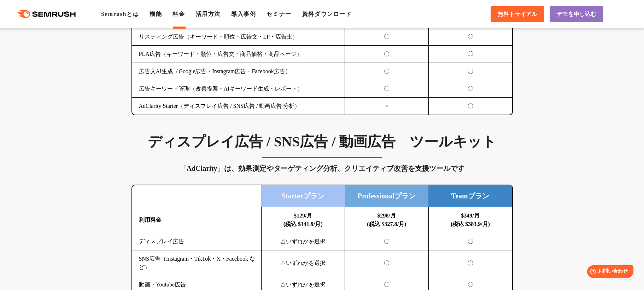 Image resolution: width=644 pixels, height=290 pixels. I want to click on a: セミナー, so click(279, 14).